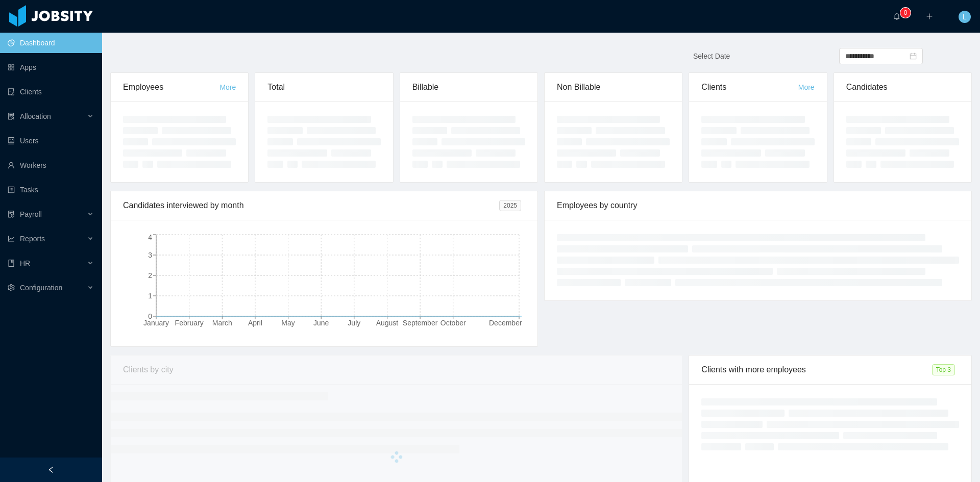  I want to click on i: icon: book, so click(11, 264).